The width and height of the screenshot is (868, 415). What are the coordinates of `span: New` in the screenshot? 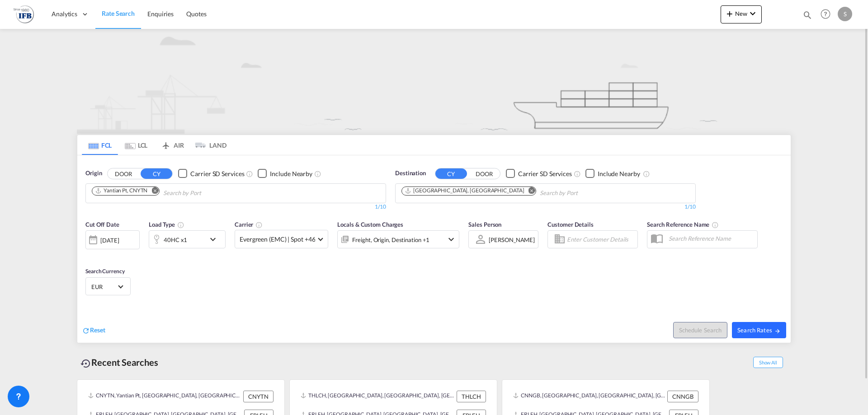 It's located at (741, 14).